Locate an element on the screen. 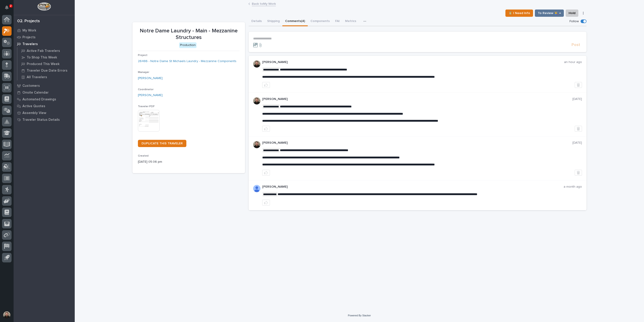  button: To Review 👨‍🏭 → is located at coordinates (550, 13).